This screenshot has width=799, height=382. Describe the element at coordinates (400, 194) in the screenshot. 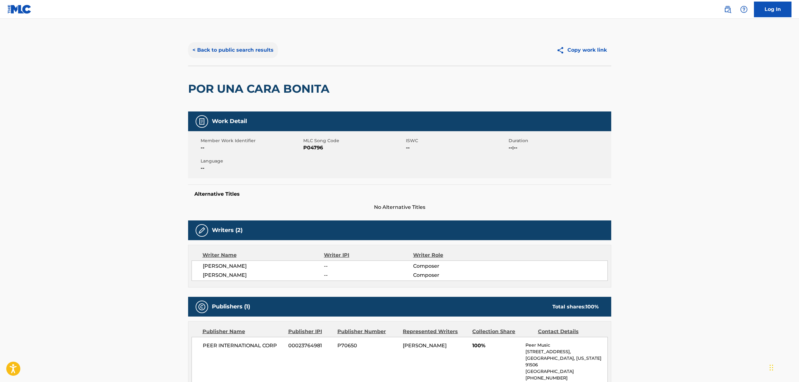

I see `h5: Alternative Titles` at that location.